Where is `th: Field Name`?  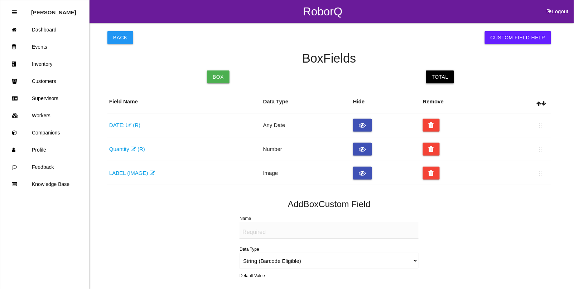 th: Field Name is located at coordinates (184, 102).